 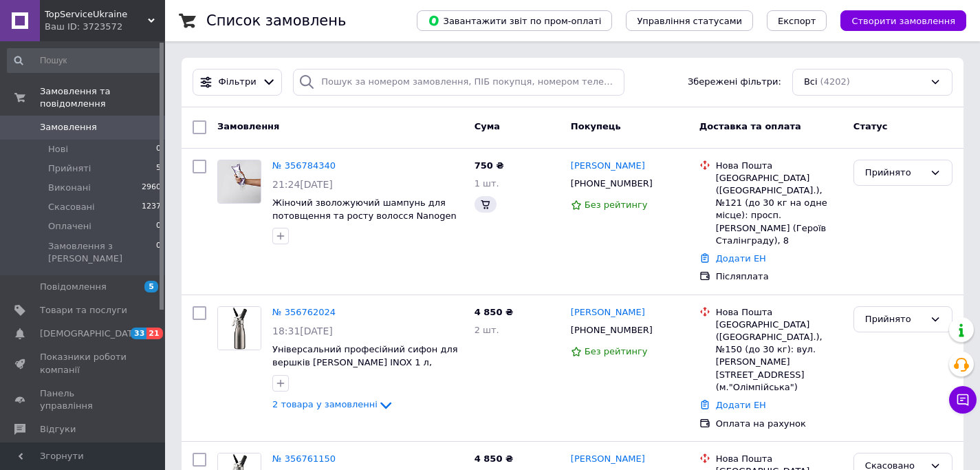 What do you see at coordinates (151, 208) in the screenshot?
I see `span: 1237` at bounding box center [151, 208].